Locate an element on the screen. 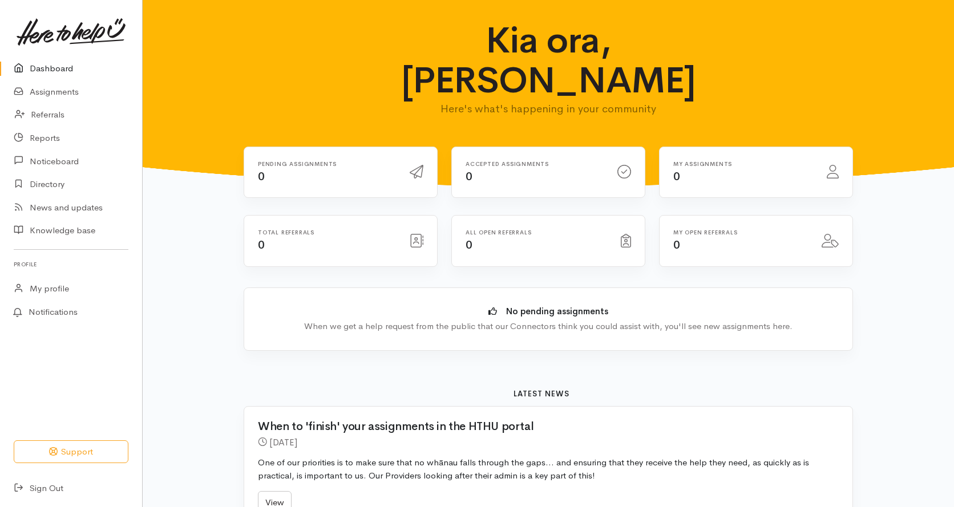 The image size is (954, 507). b: No pending assignments is located at coordinates (557, 311).